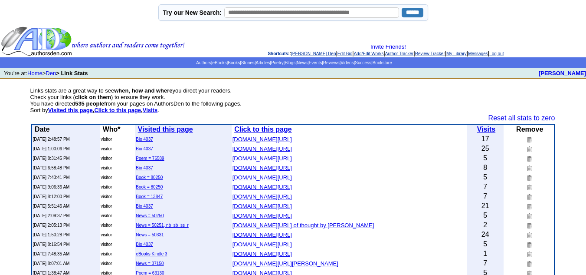 The height and width of the screenshot is (275, 586). Describe the element at coordinates (486, 234) in the screenshot. I see `td: 24` at that location.